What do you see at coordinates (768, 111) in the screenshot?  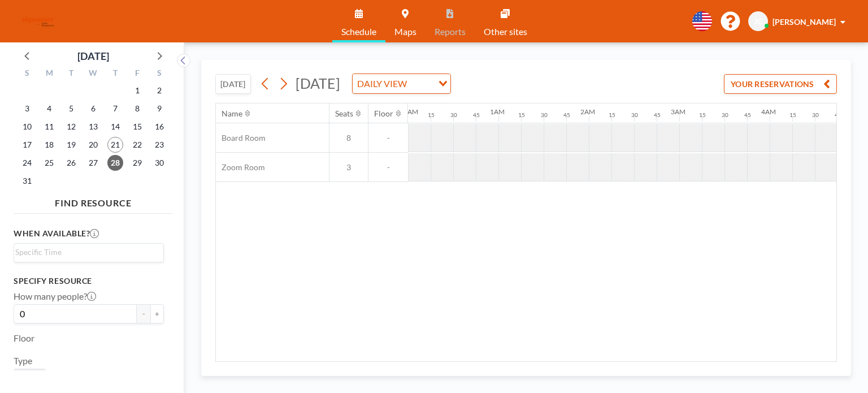 I see `div: 4AM` at bounding box center [768, 111].